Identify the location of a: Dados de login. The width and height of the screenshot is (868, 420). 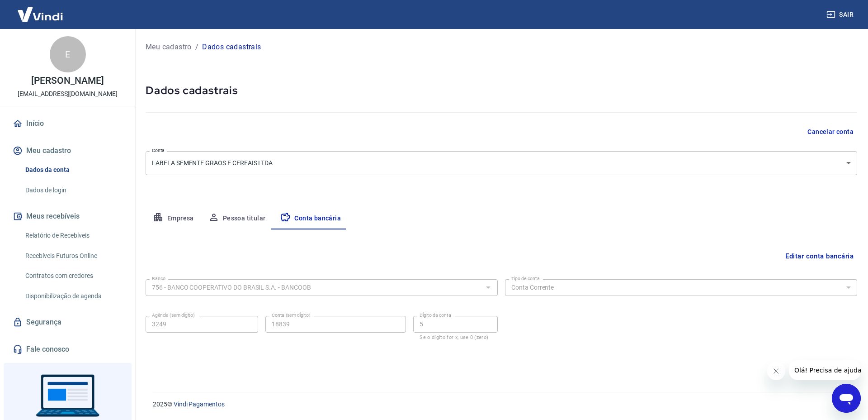
(73, 190).